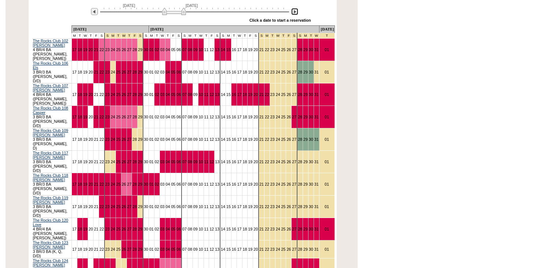 Image resolution: width=559 pixels, height=268 pixels. What do you see at coordinates (51, 110) in the screenshot?
I see `a: The Rocks Club 108 Casper` at bounding box center [51, 110].